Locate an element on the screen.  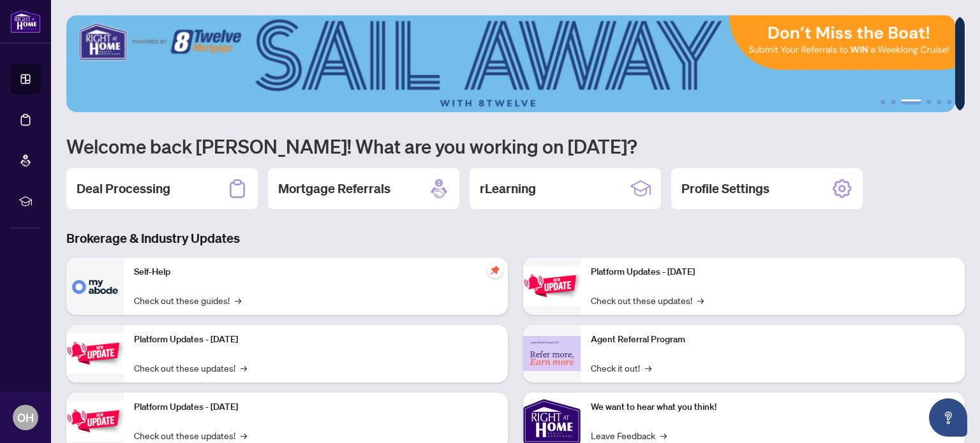
button: 2 is located at coordinates (893, 102).